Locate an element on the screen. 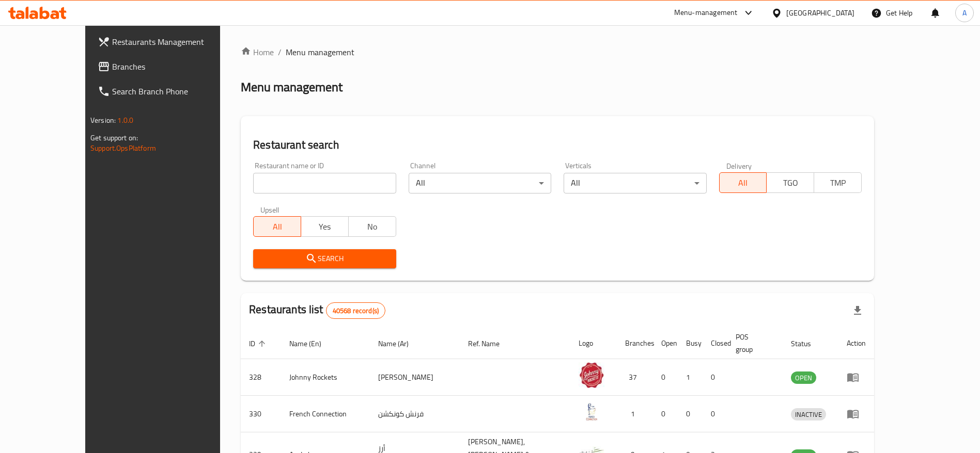  th: Logo is located at coordinates (594, 343).